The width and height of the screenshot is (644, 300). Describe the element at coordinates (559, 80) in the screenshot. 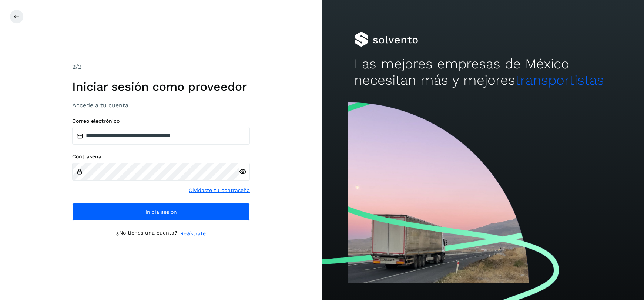

I see `span: transportistas` at that location.